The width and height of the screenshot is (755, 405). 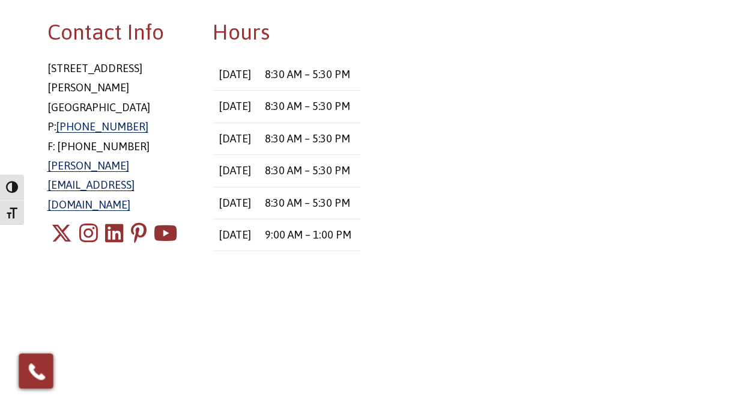 I want to click on img: Phone icon, so click(x=37, y=370).